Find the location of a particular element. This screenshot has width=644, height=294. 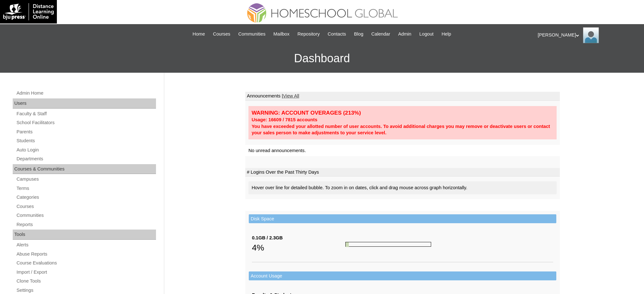

div: 4% is located at coordinates (298, 247).